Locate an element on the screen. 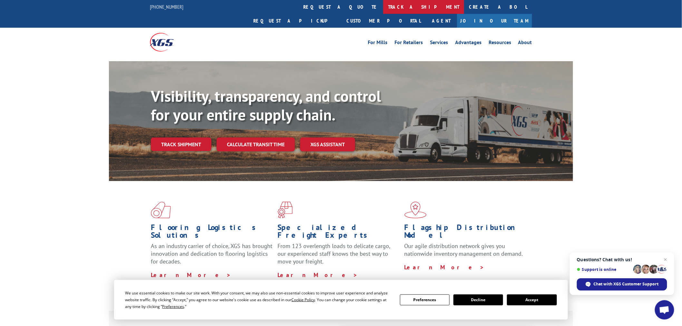 The height and width of the screenshot is (326, 682). a: Agent is located at coordinates (441, 21).